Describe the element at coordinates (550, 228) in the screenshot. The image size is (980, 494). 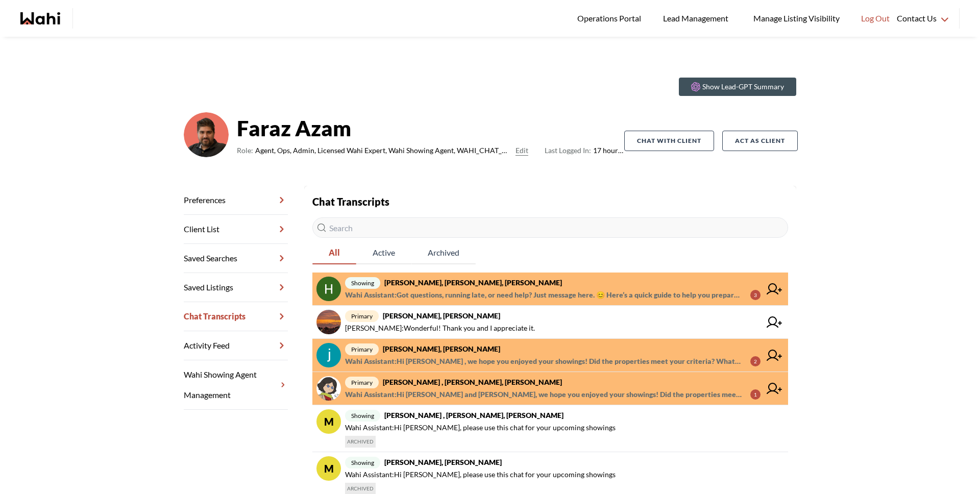
I see `input: Search` at that location.